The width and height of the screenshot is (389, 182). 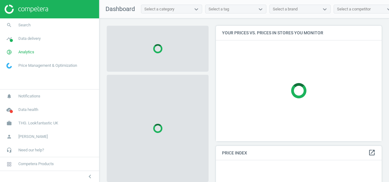 What do you see at coordinates (219, 9) in the screenshot?
I see `div: Select a tag` at bounding box center [219, 9].